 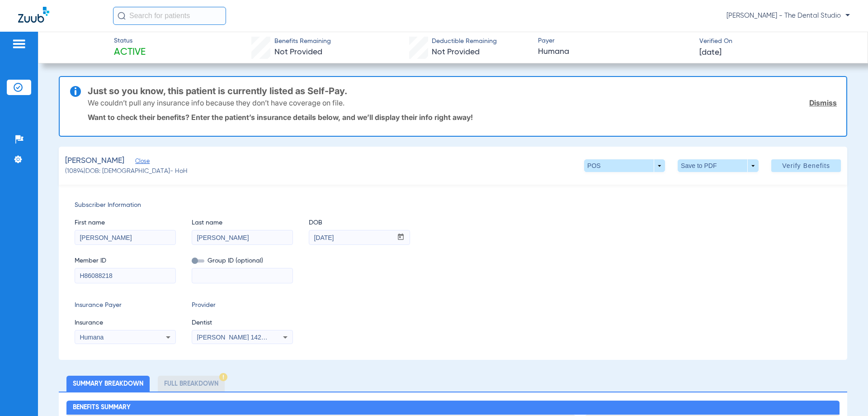 I want to click on h2: Benefits Summary, so click(x=453, y=407).